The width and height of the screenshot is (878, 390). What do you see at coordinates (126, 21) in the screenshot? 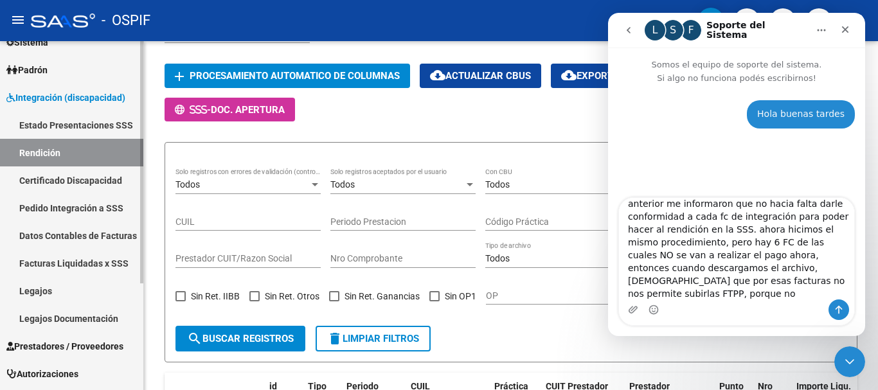
I see `span: - OSPIF` at bounding box center [126, 21].